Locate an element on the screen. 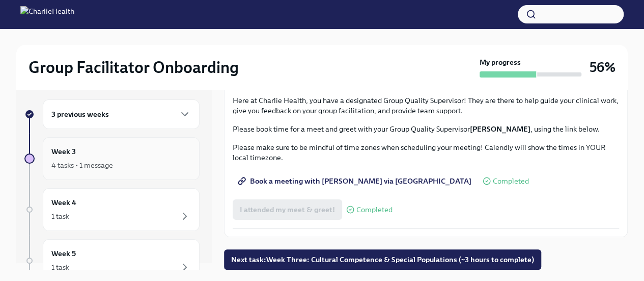 The image size is (644, 281). span: Next task : Week Three: Cultural Competence & Special Populations (~3 hours to complete) is located at coordinates (382, 259).